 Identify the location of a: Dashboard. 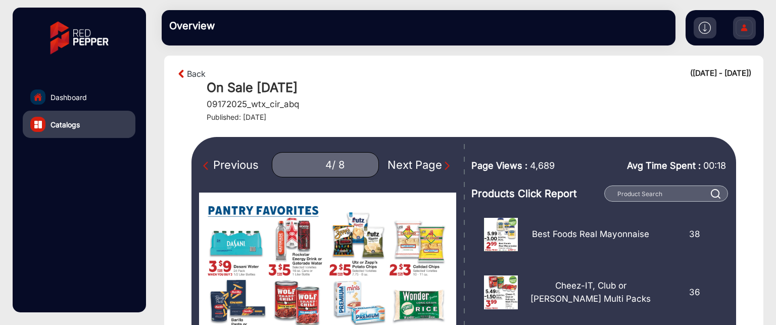
(79, 97).